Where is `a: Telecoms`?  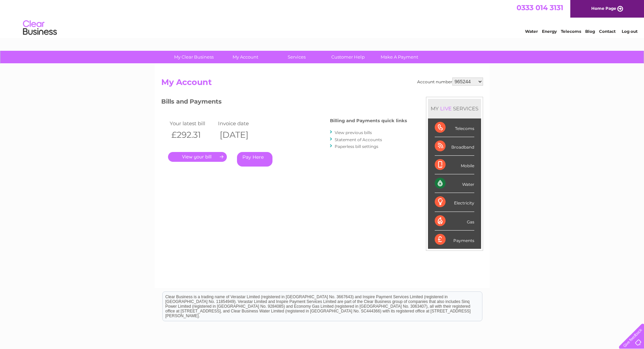
a: Telecoms is located at coordinates (571, 31).